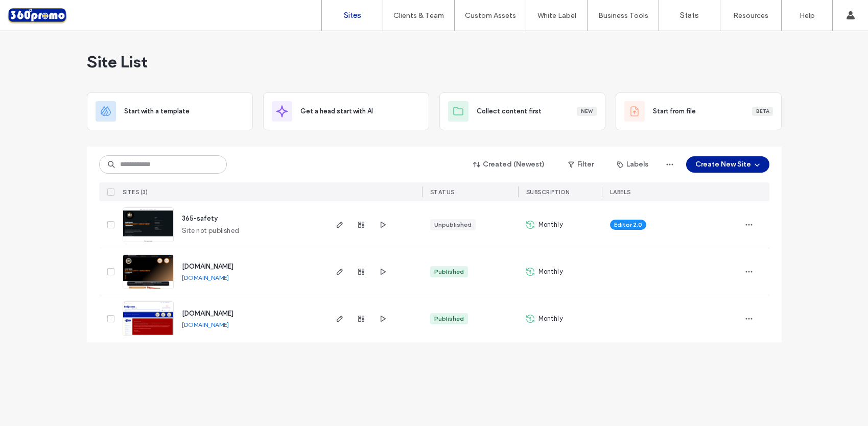 This screenshot has width=868, height=426. I want to click on button: Create New Site, so click(728, 165).